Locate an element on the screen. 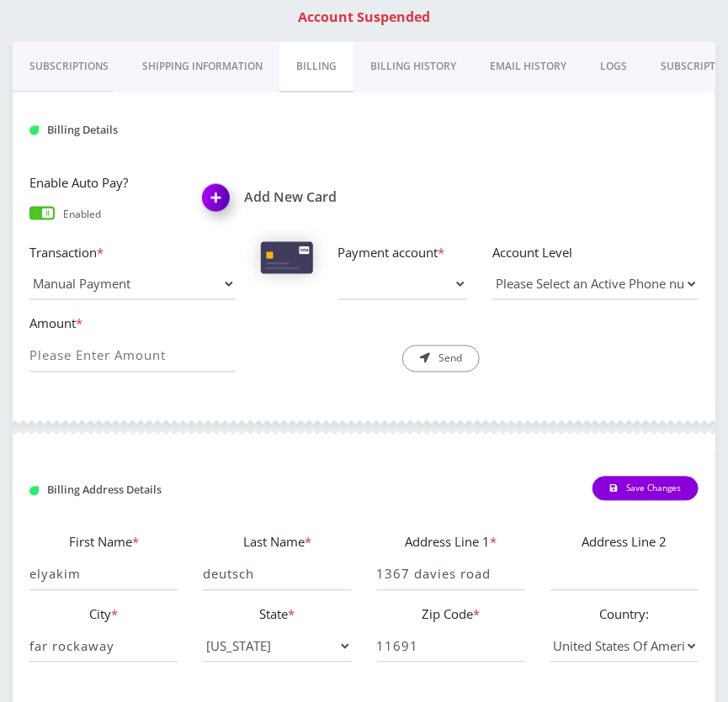  input: First Name is located at coordinates (103, 575).